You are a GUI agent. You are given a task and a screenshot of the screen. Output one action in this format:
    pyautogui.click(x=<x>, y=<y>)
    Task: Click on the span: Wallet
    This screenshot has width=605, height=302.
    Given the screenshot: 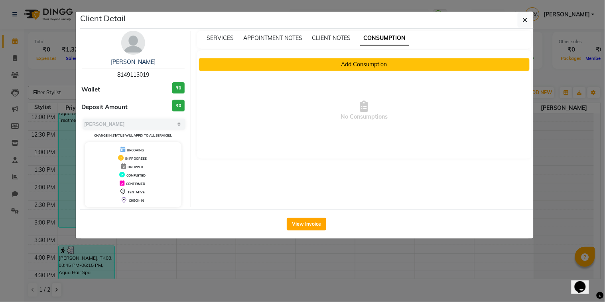 What is the action you would take?
    pyautogui.click(x=91, y=89)
    